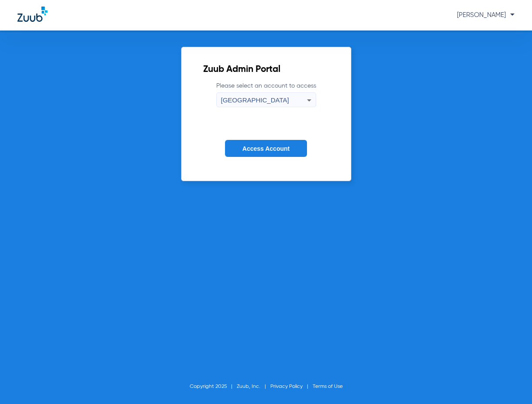  I want to click on li: Zuub, Inc., so click(253, 387).